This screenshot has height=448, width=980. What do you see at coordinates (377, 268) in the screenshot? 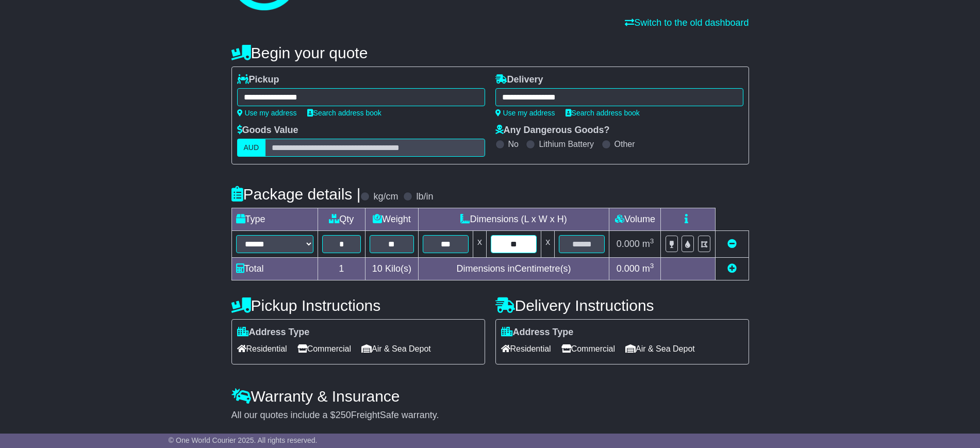
I see `span: 10` at bounding box center [377, 268].